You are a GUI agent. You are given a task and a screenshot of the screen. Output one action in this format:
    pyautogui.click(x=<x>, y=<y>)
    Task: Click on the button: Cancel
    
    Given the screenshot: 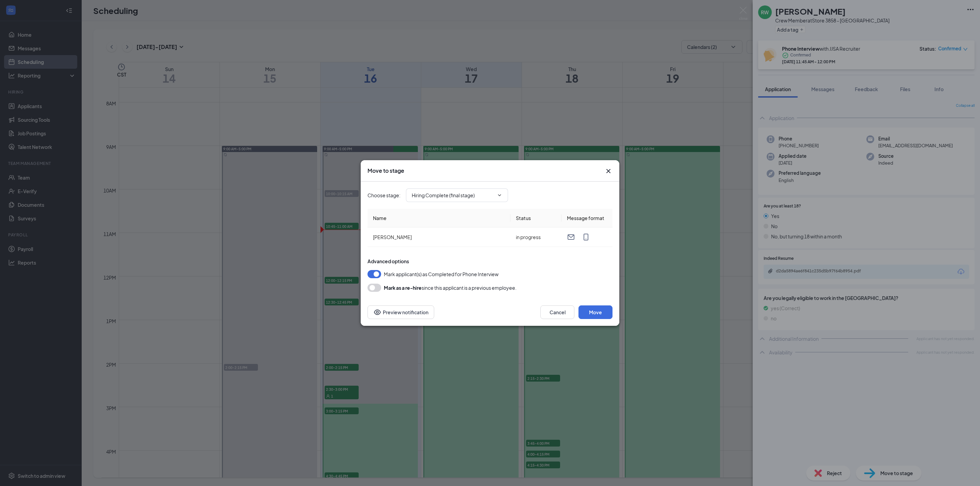 What is the action you would take?
    pyautogui.click(x=557, y=312)
    